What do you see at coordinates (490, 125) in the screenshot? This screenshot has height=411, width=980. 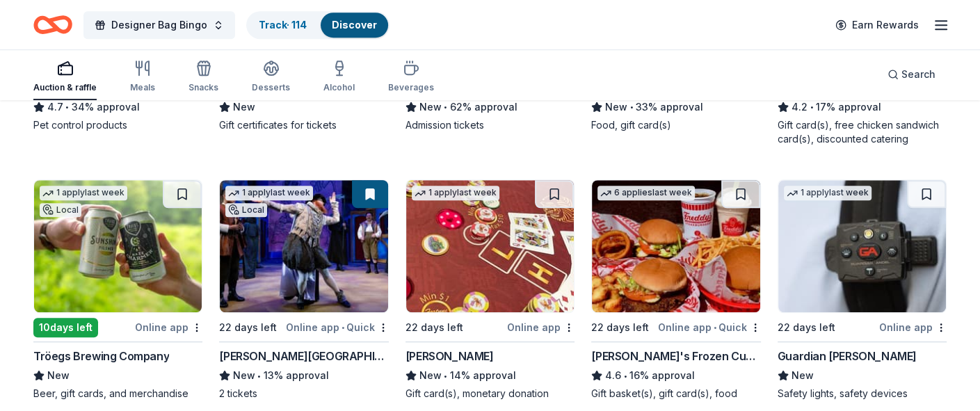 I see `div: Admission tickets` at bounding box center [490, 125].